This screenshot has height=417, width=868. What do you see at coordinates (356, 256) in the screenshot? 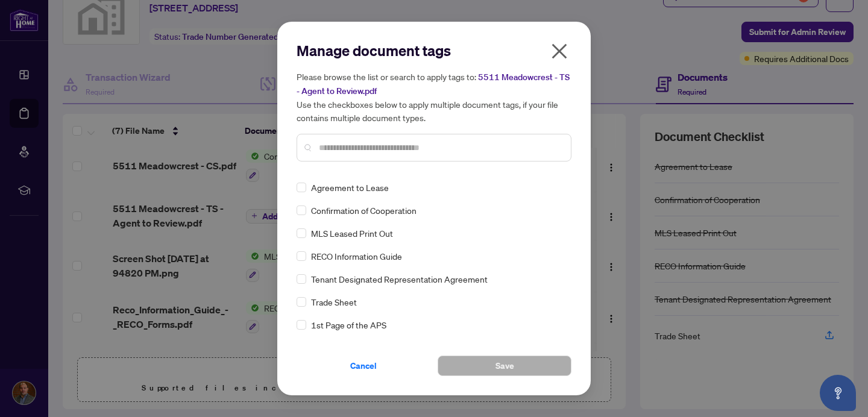
I see `span: RECO Information Guide` at bounding box center [356, 256].